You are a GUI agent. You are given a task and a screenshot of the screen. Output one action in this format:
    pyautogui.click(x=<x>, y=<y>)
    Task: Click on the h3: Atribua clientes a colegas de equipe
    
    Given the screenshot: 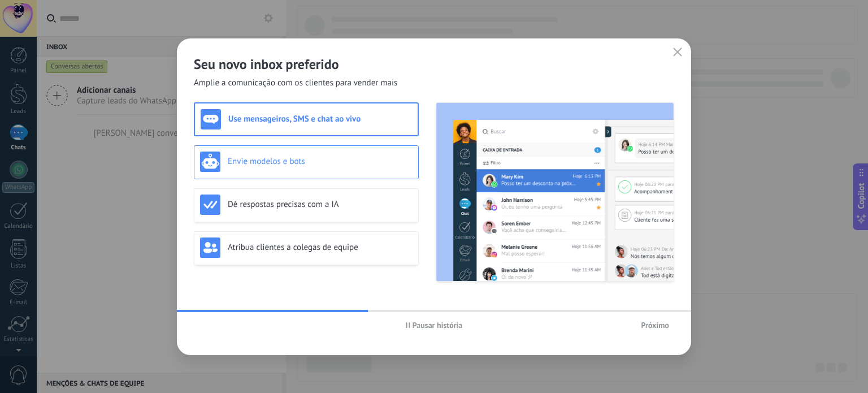 What is the action you would take?
    pyautogui.click(x=319, y=248)
    